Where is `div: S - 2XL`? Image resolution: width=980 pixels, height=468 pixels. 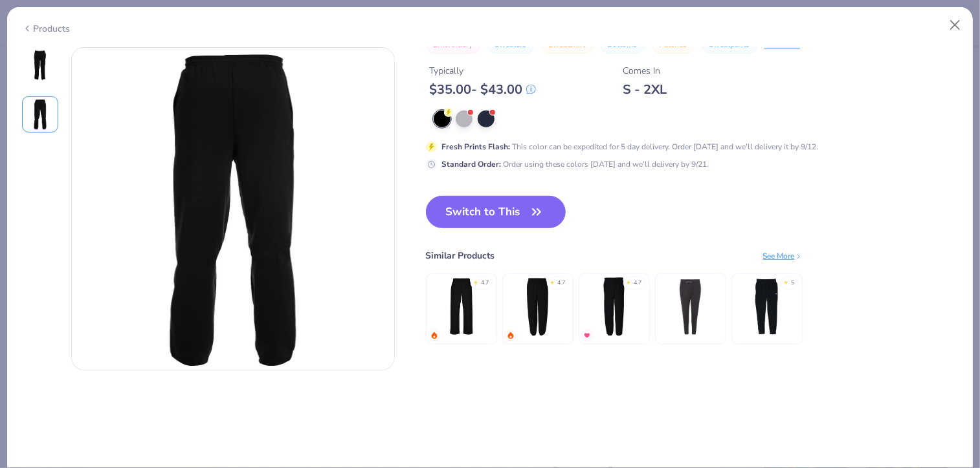
div: S - 2XL is located at coordinates (645, 89).